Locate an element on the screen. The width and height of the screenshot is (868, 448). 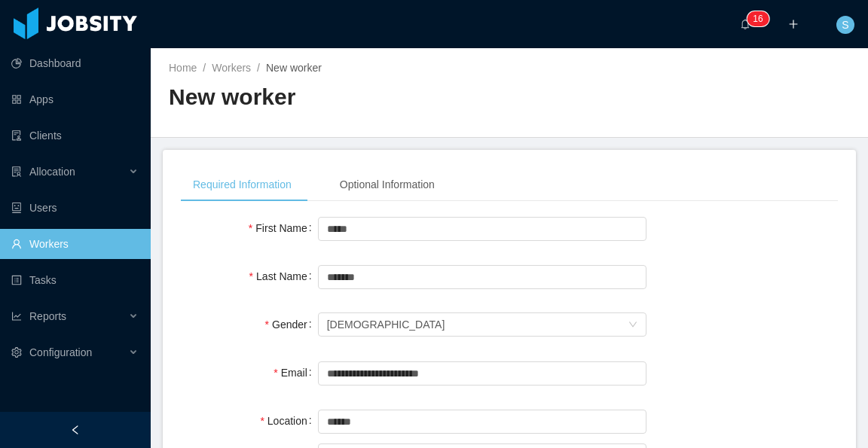
label: Email is located at coordinates (296, 373).